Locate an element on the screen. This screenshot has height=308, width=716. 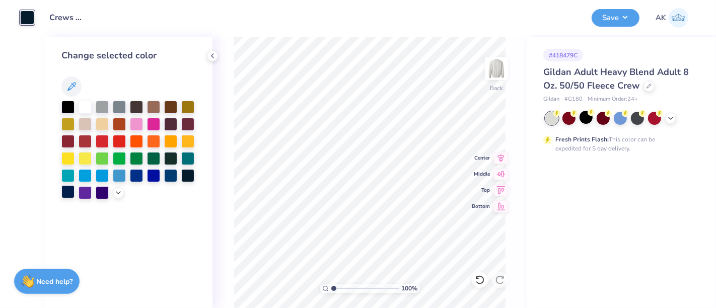
span: Bottom is located at coordinates (481, 206).